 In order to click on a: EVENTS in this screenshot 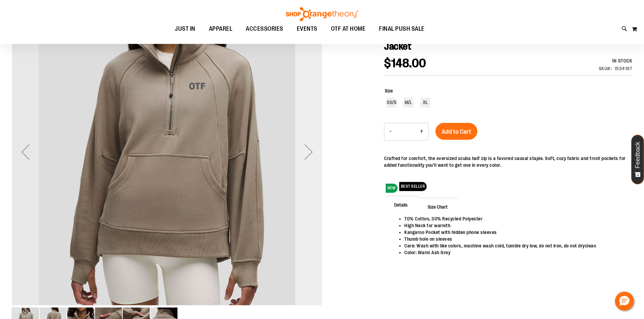, I will do `click(307, 29)`.